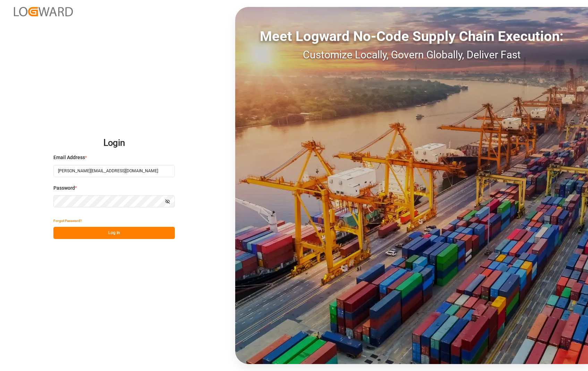  What do you see at coordinates (69, 158) in the screenshot?
I see `span: Email Address` at bounding box center [69, 158].